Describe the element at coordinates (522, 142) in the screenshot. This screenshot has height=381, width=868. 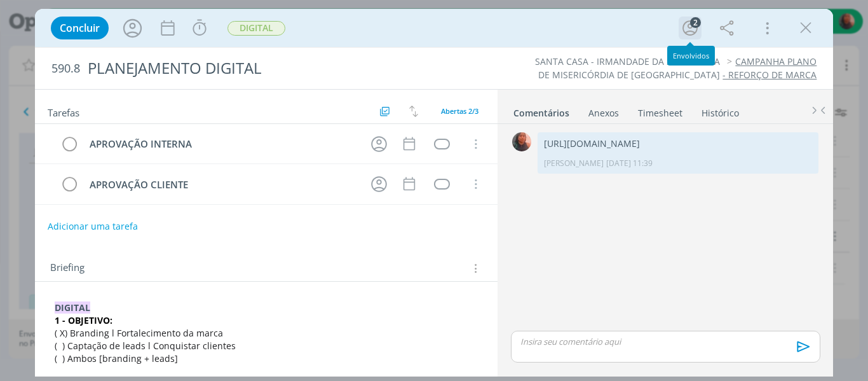
I see `img: C` at that location.